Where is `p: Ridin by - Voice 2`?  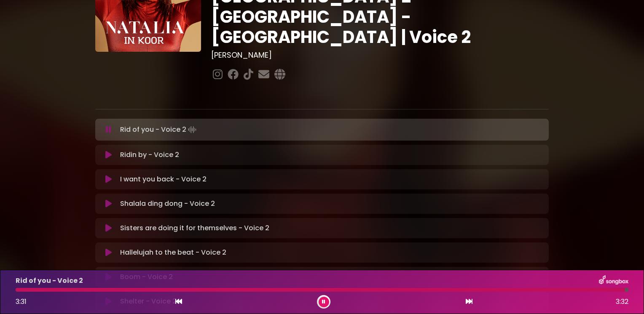
p: Ridin by - Voice 2 is located at coordinates (150, 155).